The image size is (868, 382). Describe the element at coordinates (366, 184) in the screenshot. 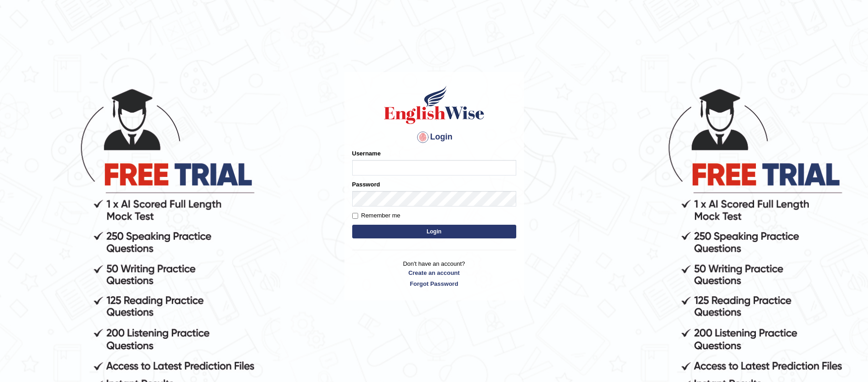

I see `label: Password` at that location.